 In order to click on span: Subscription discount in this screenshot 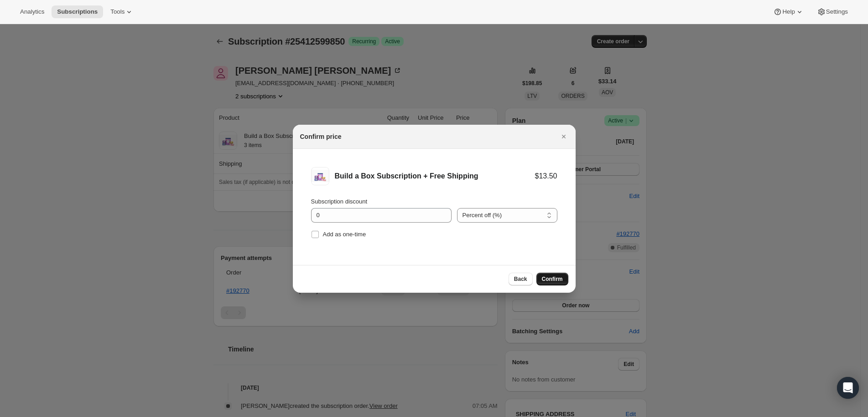, I will do `click(339, 201)`.